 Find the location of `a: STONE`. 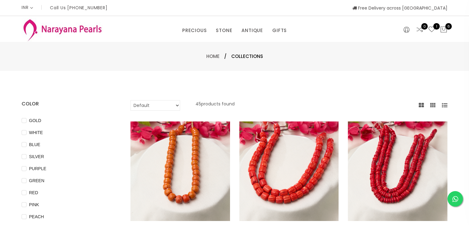

a: STONE is located at coordinates (224, 31).